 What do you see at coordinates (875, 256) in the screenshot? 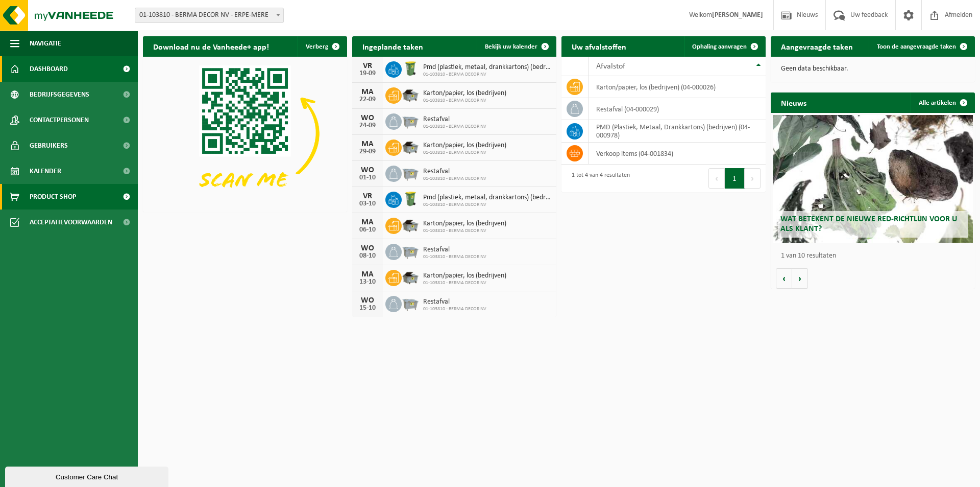
I see `p: 1 van 10 resultaten` at bounding box center [875, 256].